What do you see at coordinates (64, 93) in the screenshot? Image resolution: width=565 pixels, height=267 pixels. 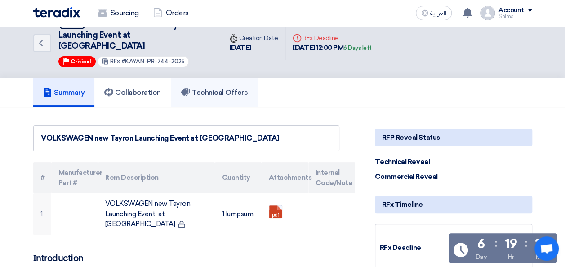 I see `a: Summary` at bounding box center [64, 93].